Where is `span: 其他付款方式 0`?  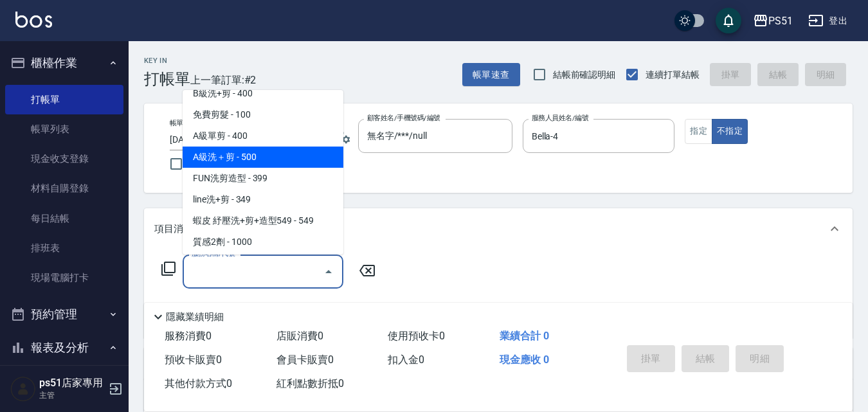 span: 其他付款方式 0 is located at coordinates (198, 383).